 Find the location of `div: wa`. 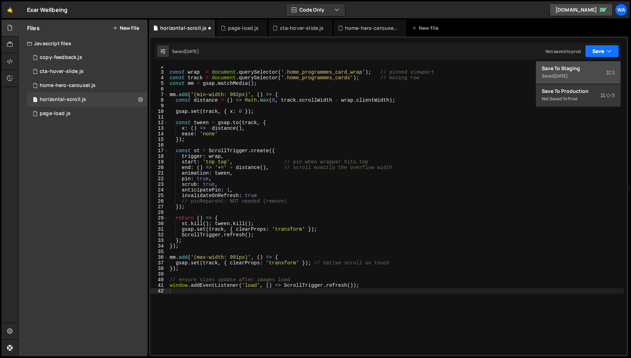

div: wa is located at coordinates (621, 10).